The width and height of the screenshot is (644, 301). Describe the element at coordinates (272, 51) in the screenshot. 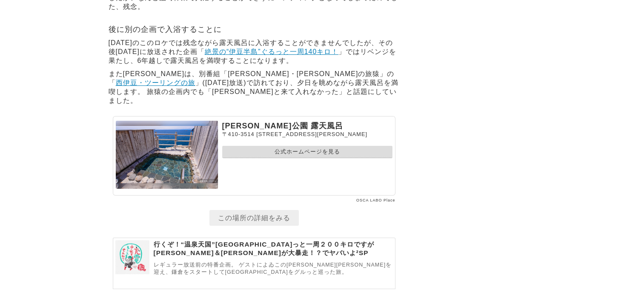

I see `a: 絶景の“伊豆半島”ぐるっと一周140キロ！` at that location.